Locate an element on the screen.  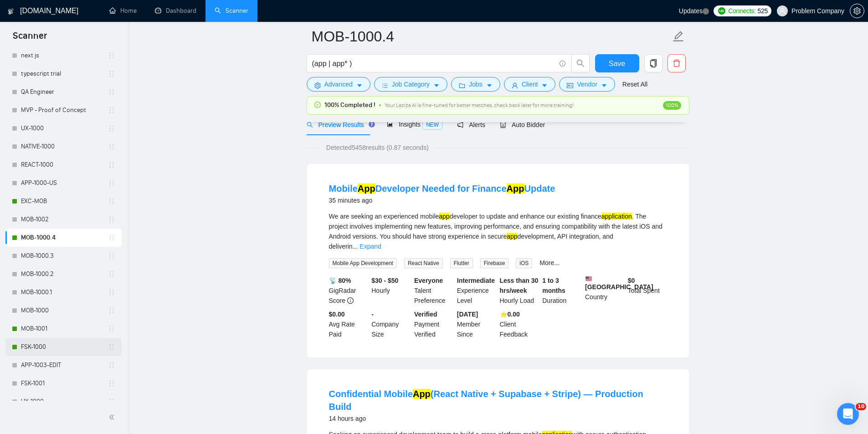
span: search is located at coordinates (581, 63).